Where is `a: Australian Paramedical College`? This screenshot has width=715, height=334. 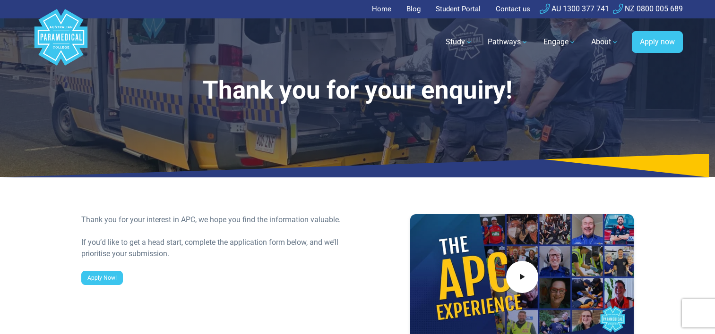 a: Australian Paramedical College is located at coordinates (61, 42).